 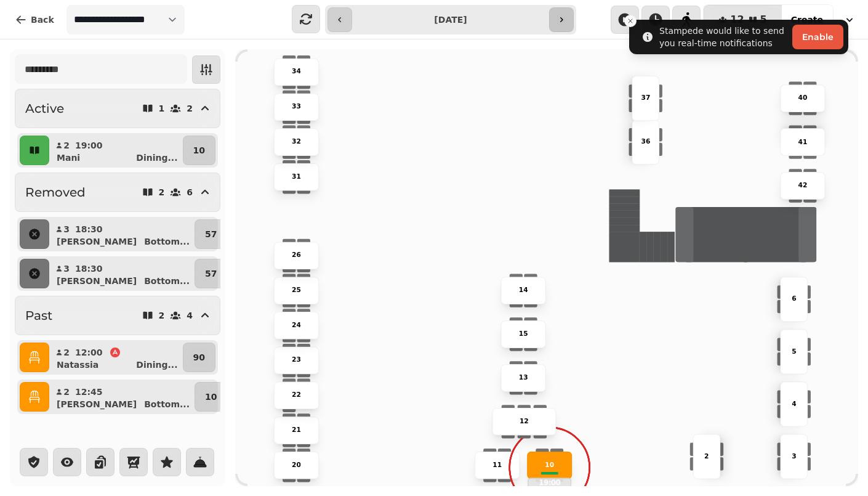 What do you see at coordinates (296, 107) in the screenshot?
I see `p: 33` at bounding box center [296, 107].